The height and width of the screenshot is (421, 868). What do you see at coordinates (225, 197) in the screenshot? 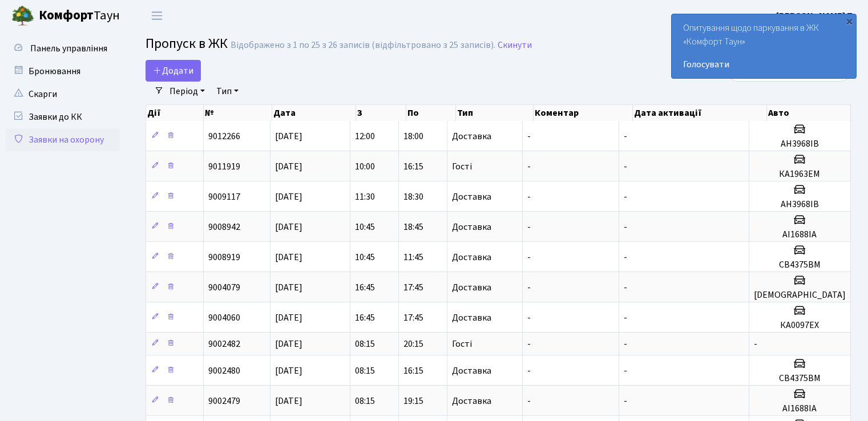
I see `span: 9009117` at bounding box center [225, 197].